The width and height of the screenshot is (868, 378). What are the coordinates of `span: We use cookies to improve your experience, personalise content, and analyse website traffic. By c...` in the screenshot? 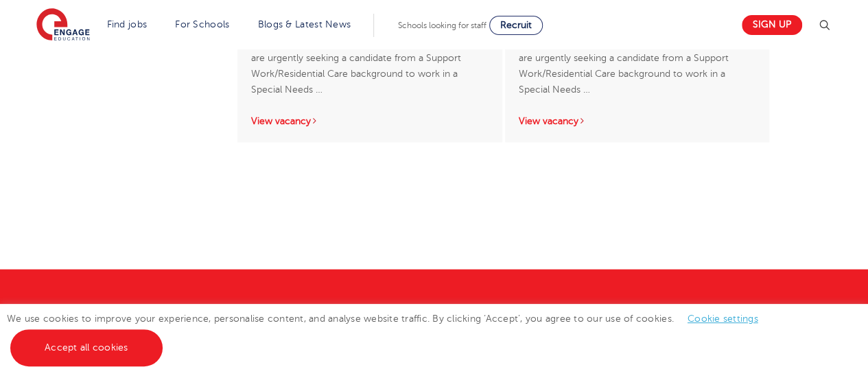 It's located at (389, 333).